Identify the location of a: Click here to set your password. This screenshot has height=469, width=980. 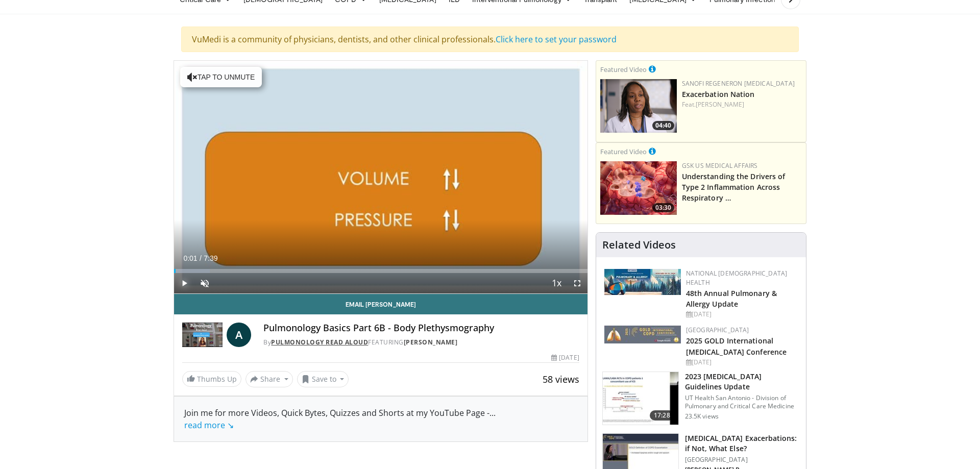
(556, 40).